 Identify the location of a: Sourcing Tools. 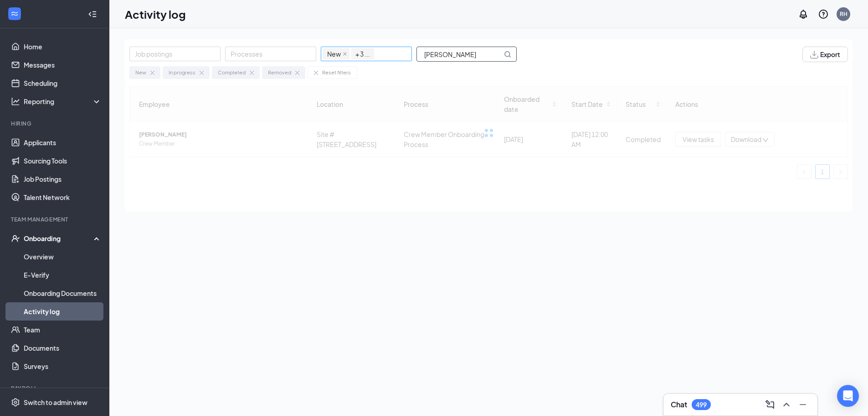
(63, 160).